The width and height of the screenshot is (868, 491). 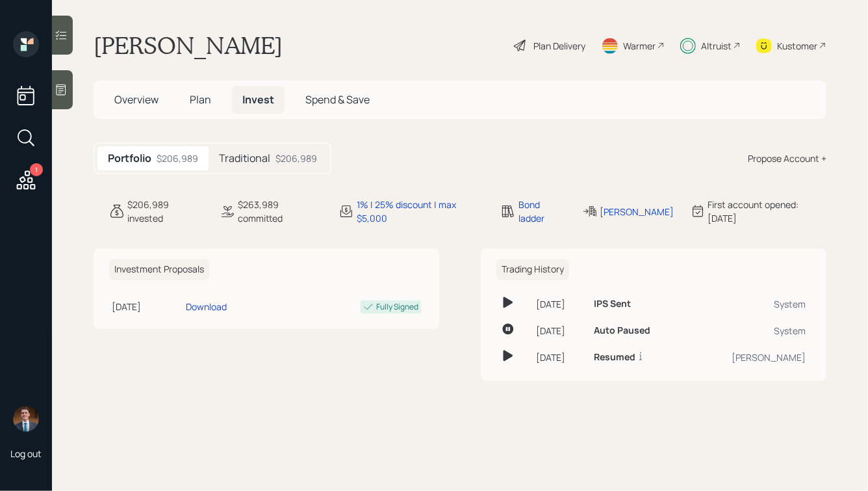 I want to click on img: hunter_neumayer.jpg, so click(x=26, y=419).